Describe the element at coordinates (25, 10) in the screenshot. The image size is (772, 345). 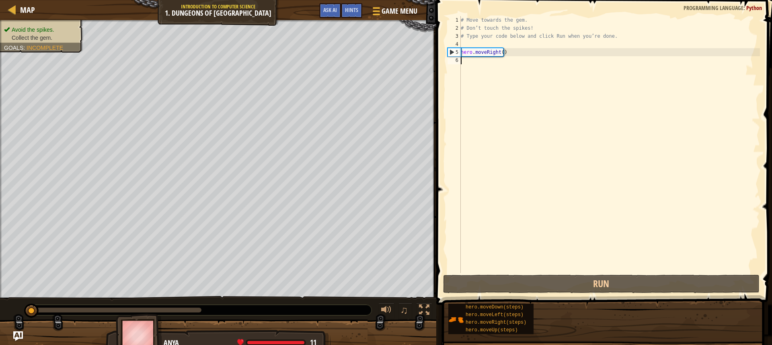
I see `a: Map` at that location.